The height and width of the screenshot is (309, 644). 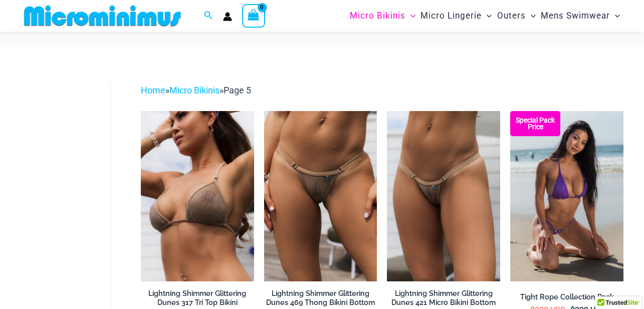 I want to click on span: Mens Swimwear, so click(x=576, y=16).